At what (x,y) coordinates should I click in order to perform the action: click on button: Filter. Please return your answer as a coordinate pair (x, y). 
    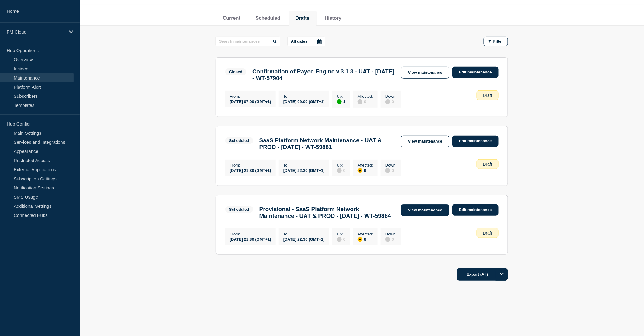
    Looking at the image, I should click on (496, 41).